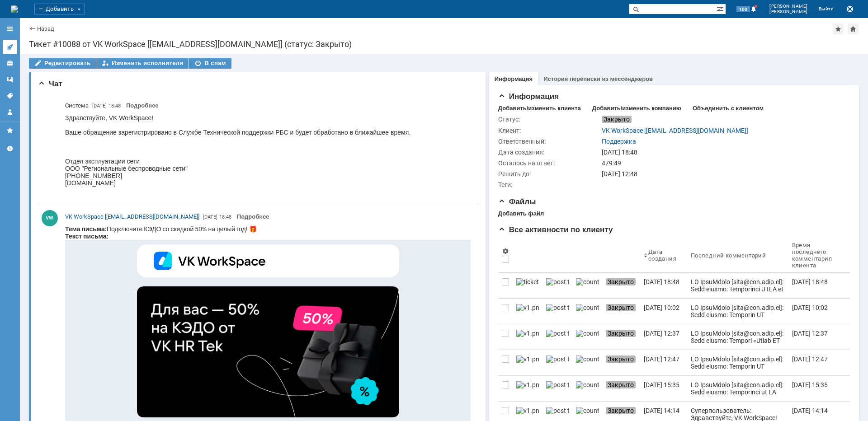 Image resolution: width=868 pixels, height=421 pixels. I want to click on a: LO IpsuMdolo [sita@con.adip.el]: Sedd eiusmo: Temporinci UTLA et dolorem 54% al enima min! 🎁 Veni..., so click(738, 285).